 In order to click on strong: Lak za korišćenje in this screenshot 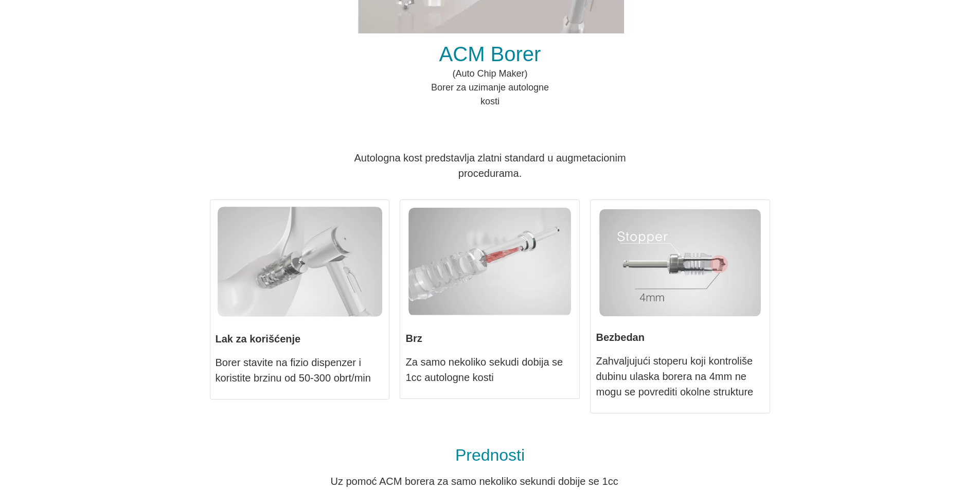, I will do `click(258, 339)`.